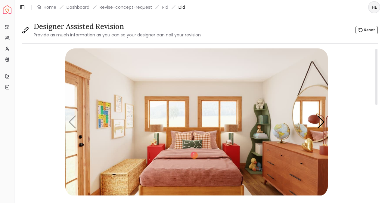 The image size is (385, 203). Describe the element at coordinates (7, 10) in the screenshot. I see `img: Spacejoy Logo` at that location.